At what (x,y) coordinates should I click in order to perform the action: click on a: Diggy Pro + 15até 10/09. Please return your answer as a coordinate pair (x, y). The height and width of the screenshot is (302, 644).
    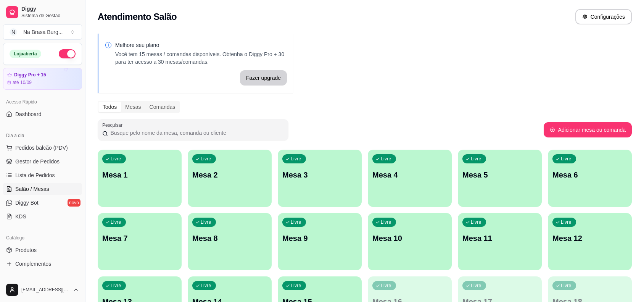
    Looking at the image, I should click on (42, 78).